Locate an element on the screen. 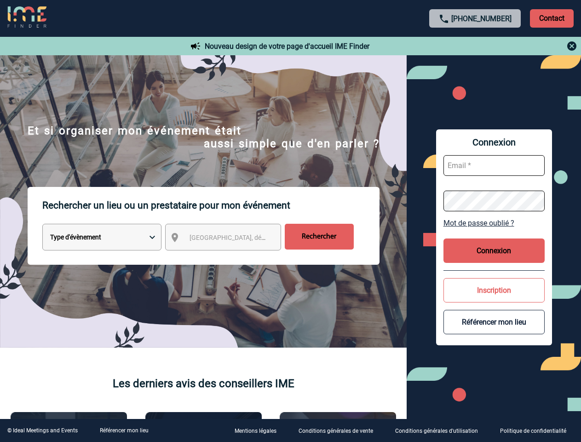 This screenshot has height=442, width=581. p: Conditions générales de vente is located at coordinates (336, 431).